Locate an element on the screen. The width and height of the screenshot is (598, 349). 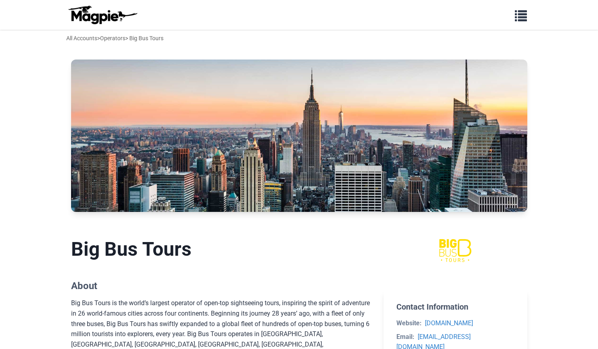
img: logo-ab69f6fb50320c5b225c76a69d11143b.png is located at coordinates (102, 15).